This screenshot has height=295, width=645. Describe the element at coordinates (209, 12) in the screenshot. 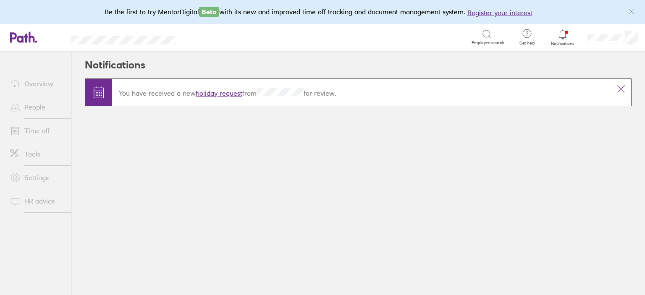

I see `span: Beta` at that location.